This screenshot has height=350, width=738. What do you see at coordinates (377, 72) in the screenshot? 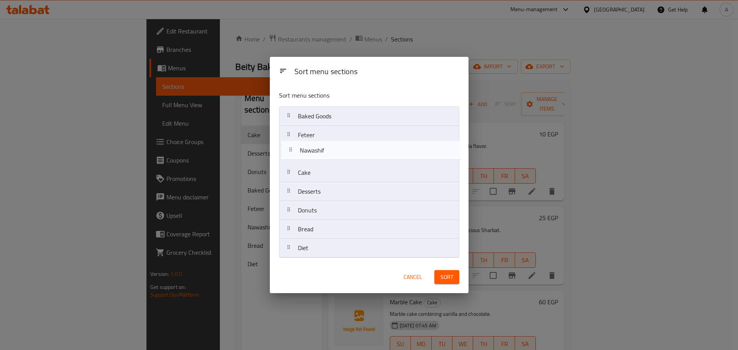
I see `div: Sort menu sections` at bounding box center [377, 72].